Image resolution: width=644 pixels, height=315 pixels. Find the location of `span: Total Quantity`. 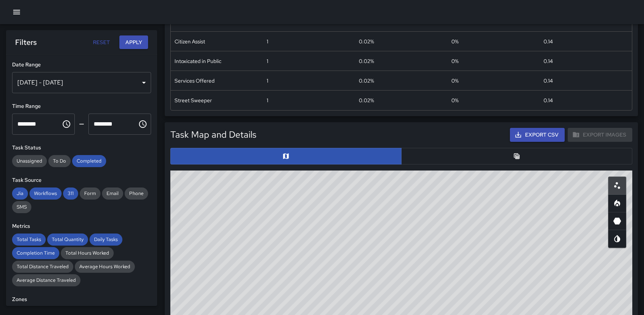

span: Total Quantity is located at coordinates (68, 240).